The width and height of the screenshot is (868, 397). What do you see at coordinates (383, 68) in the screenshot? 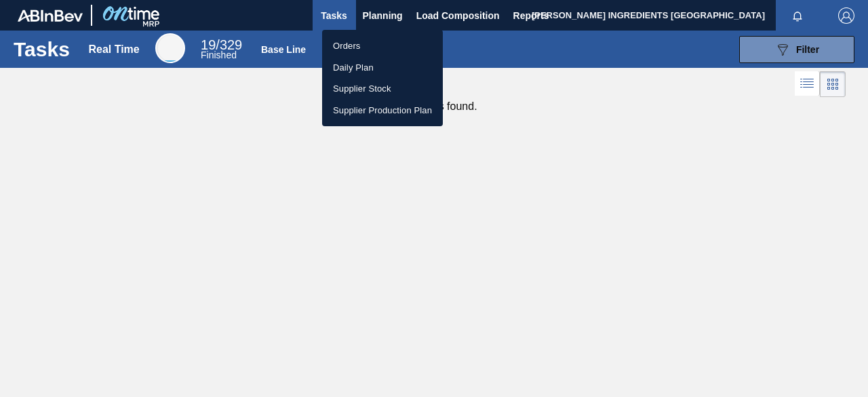
I see `a: Daily Plan` at bounding box center [383, 68].